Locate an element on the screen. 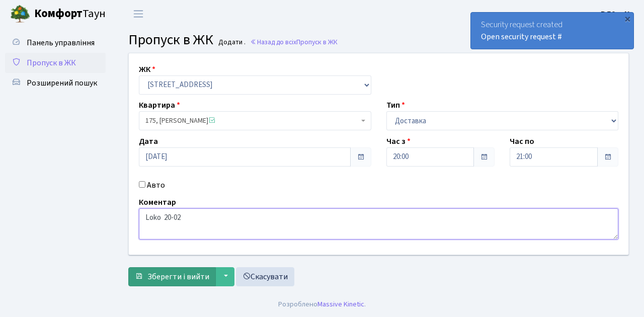 The image size is (644, 317). span: Таун is located at coordinates (70, 14).